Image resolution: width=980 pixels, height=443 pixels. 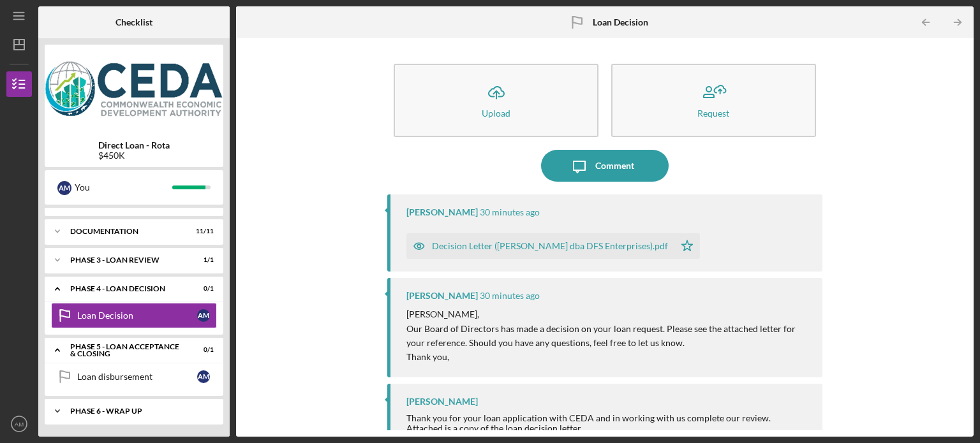 I want to click on div: Comment, so click(x=615, y=166).